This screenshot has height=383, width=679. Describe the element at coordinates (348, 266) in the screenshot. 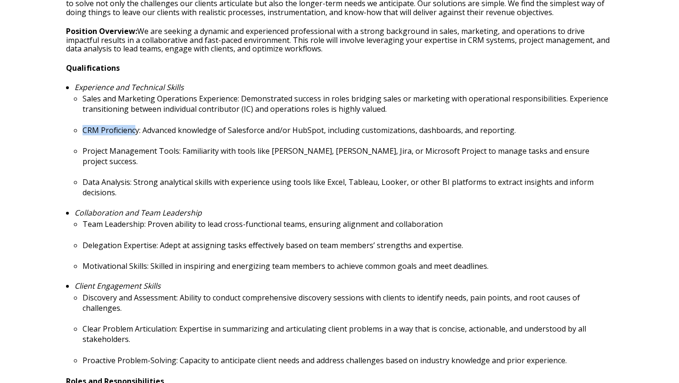

I see `p: Motivational Skills: Skilled in inspiring and energizing team members to achieve common goals and...` at that location.